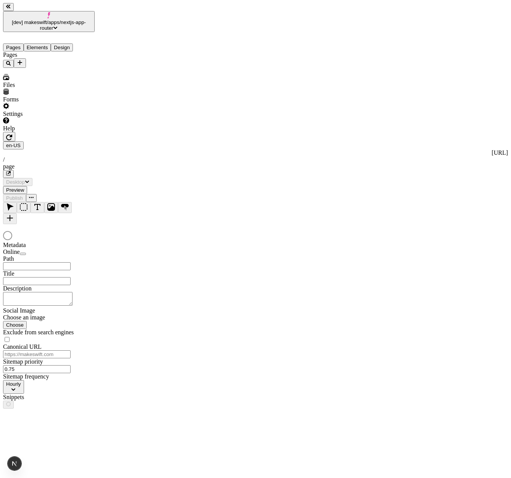 The height and width of the screenshot is (478, 511). Describe the element at coordinates (255, 167) in the screenshot. I see `div: page` at that location.